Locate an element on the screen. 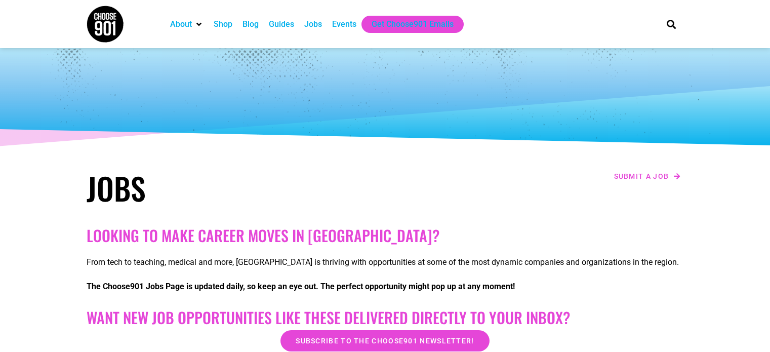  div: Events is located at coordinates (344, 24).